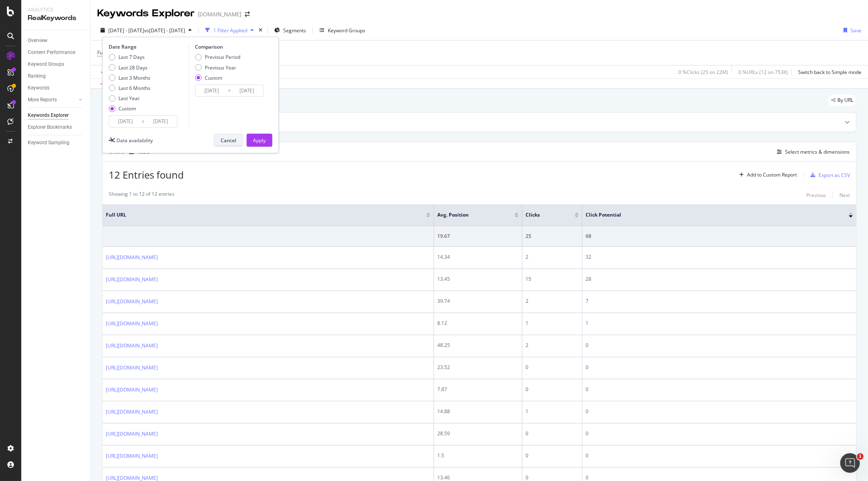  What do you see at coordinates (228, 140) in the screenshot?
I see `div: Cancel` at bounding box center [228, 140].